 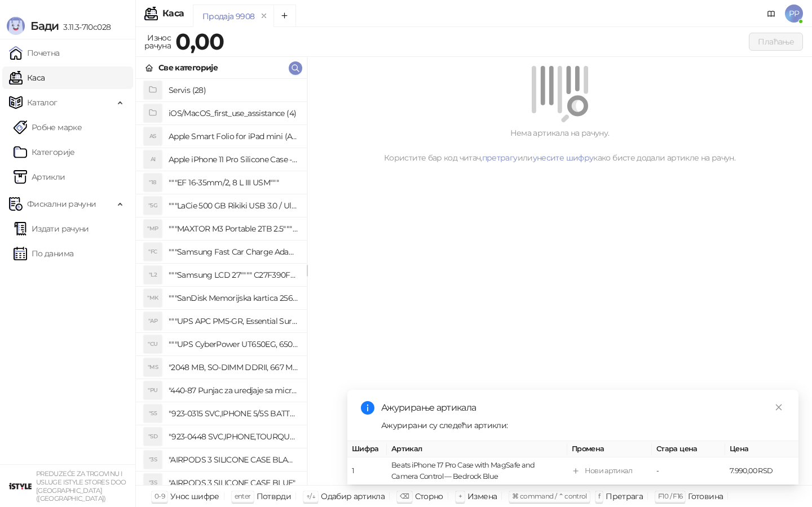 I want to click on a: Close, so click(x=779, y=408).